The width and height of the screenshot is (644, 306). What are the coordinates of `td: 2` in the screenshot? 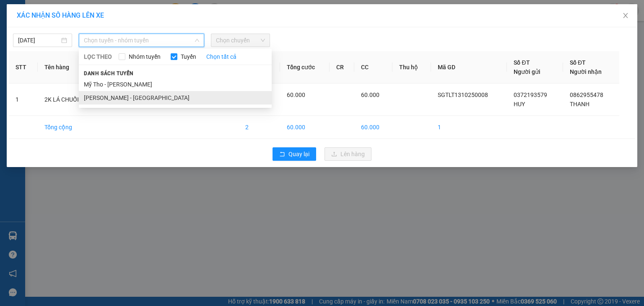 It's located at (259, 127).